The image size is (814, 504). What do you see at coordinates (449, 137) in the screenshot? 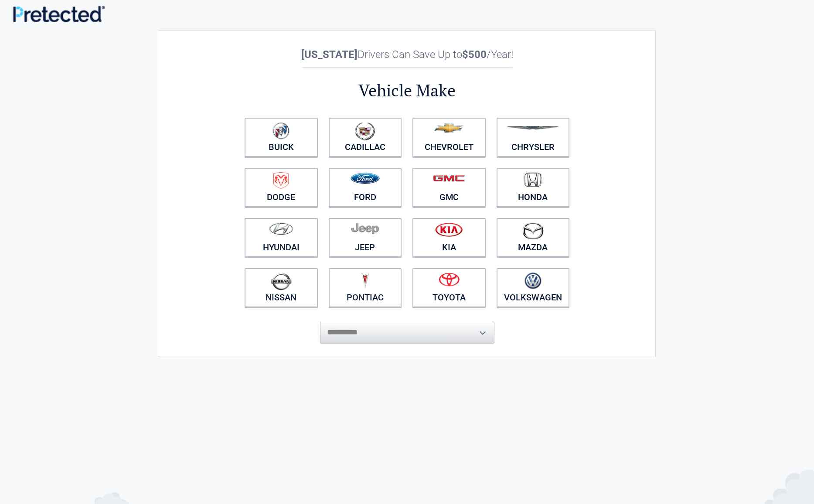
I see `a: Chevrolet` at bounding box center [449, 137].